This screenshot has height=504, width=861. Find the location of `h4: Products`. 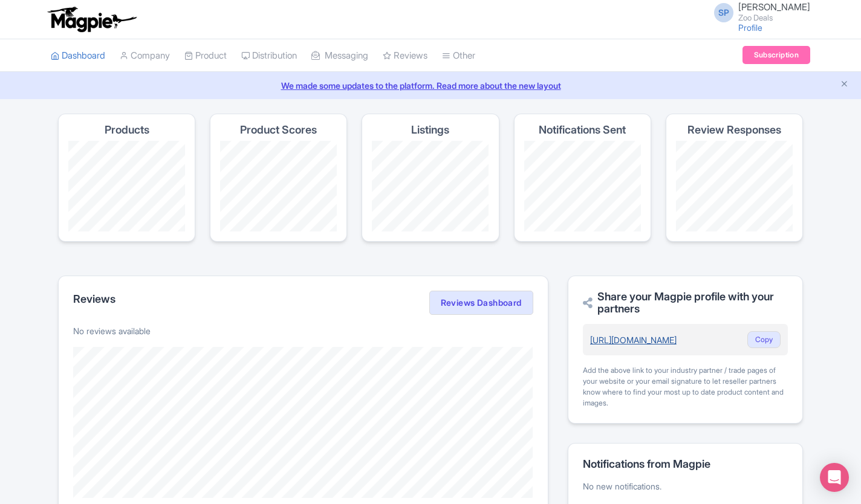

h4: Products is located at coordinates (127, 130).